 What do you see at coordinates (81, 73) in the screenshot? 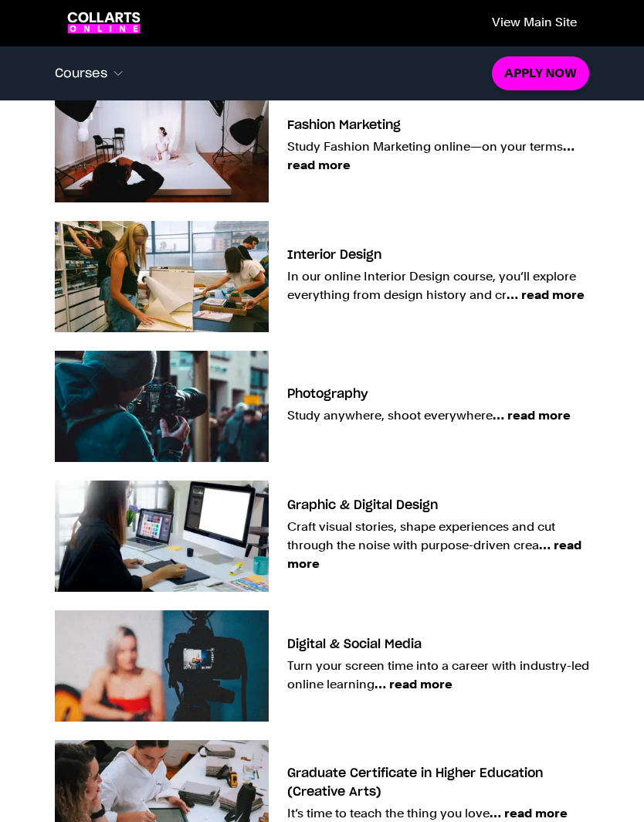
I see `span: Courses` at bounding box center [81, 73].